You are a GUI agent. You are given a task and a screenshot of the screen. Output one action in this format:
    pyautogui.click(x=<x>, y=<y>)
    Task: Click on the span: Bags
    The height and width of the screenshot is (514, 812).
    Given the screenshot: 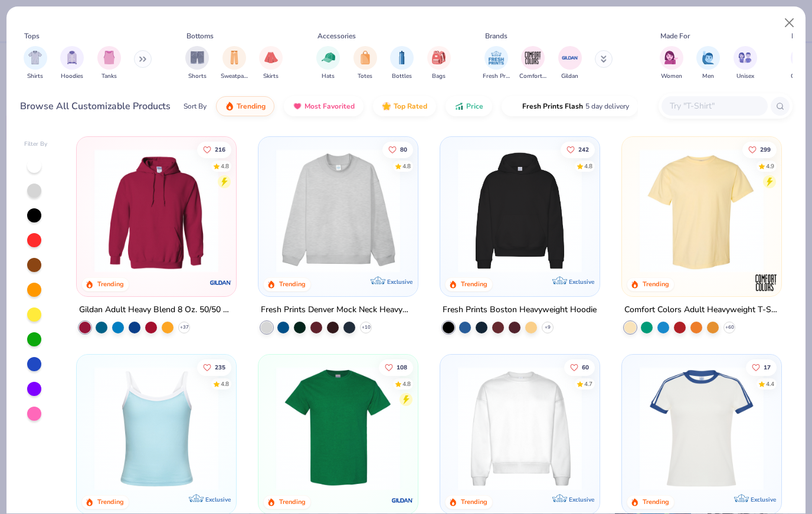 What is the action you would take?
    pyautogui.click(x=439, y=76)
    